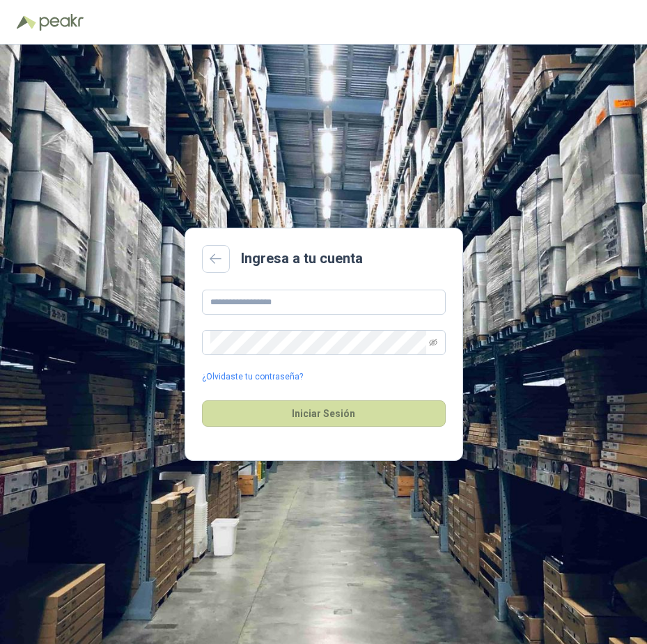  What do you see at coordinates (434, 342) in the screenshot?
I see `span: eye-invisible` at bounding box center [434, 342].